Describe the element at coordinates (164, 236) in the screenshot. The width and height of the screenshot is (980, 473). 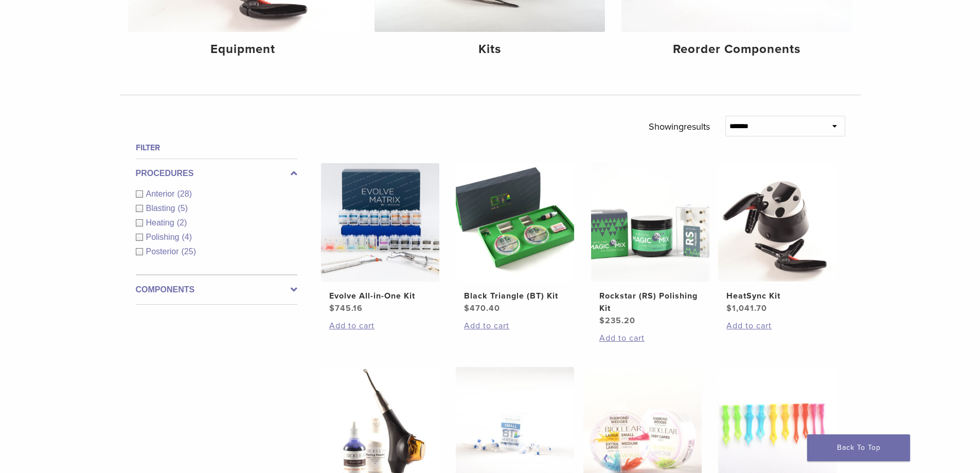
I see `span: Polishing` at that location.